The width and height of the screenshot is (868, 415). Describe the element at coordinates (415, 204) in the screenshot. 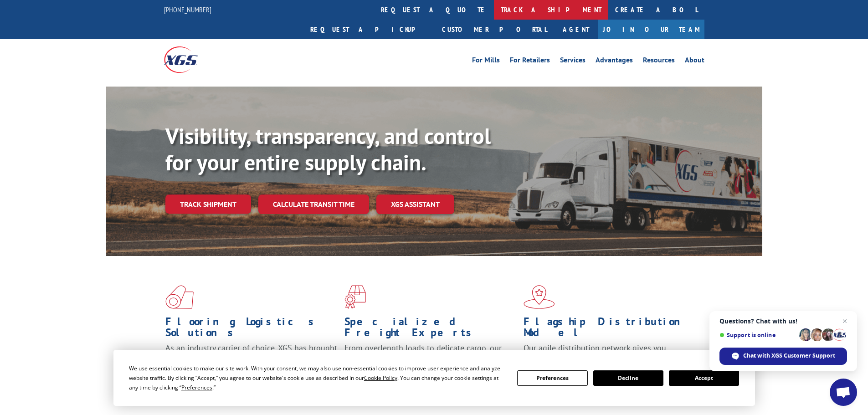

I see `a: XGS ASSISTANT` at that location.